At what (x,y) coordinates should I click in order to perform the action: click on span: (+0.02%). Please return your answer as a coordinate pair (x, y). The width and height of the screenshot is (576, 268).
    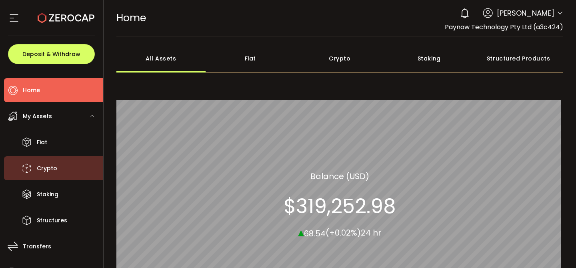
    Looking at the image, I should click on (343, 232).